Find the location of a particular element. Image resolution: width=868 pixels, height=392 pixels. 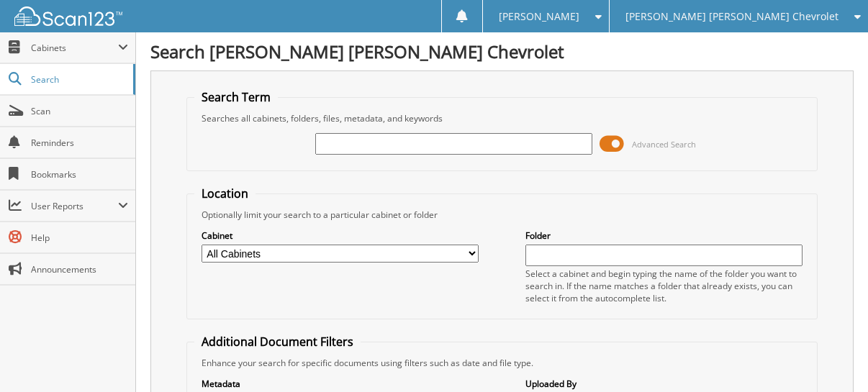

label: Folder is located at coordinates (664, 235).